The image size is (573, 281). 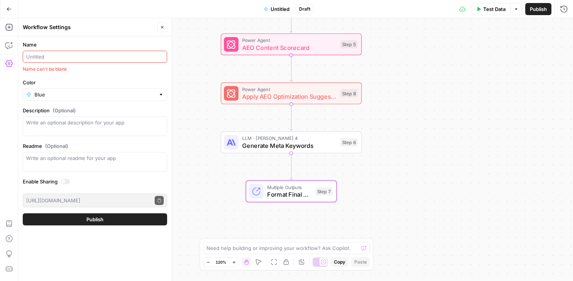 What do you see at coordinates (349, 44) in the screenshot?
I see `div: Step 5` at bounding box center [349, 44].